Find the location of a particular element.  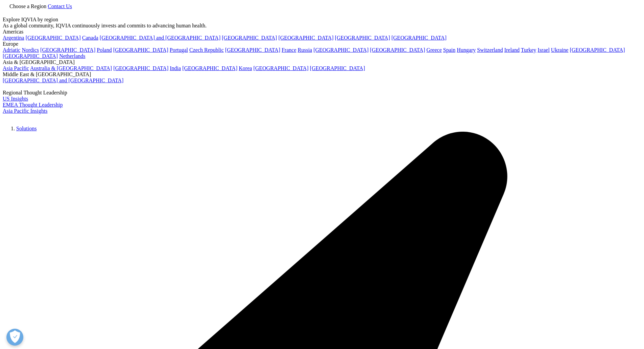

a: Turkey is located at coordinates (529, 50).